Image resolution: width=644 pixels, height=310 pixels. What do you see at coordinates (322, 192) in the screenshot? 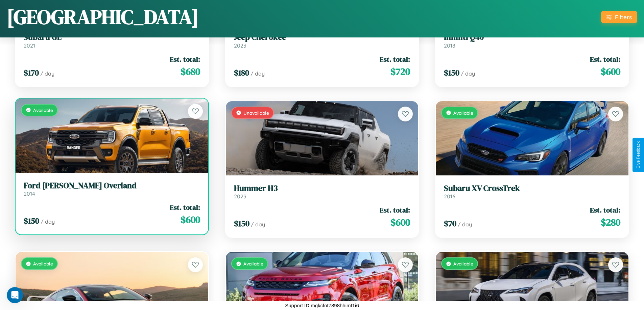
I see `a: Hummer H32023` at bounding box center [322, 192].